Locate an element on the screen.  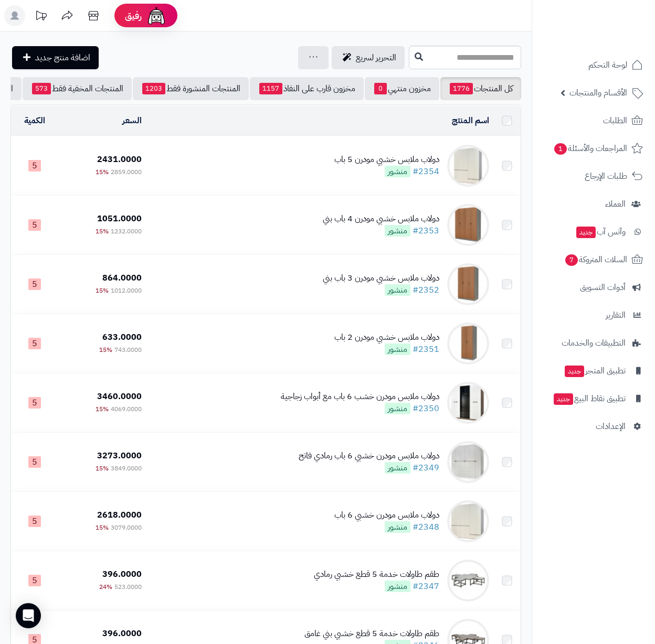
a: المراجعات والأسئلة1 is located at coordinates (593, 148).